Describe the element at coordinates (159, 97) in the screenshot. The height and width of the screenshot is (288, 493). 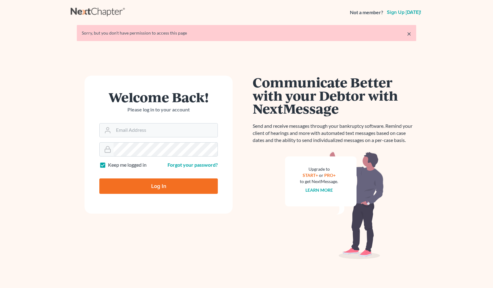
I see `h1: Welcome Back!` at that location.